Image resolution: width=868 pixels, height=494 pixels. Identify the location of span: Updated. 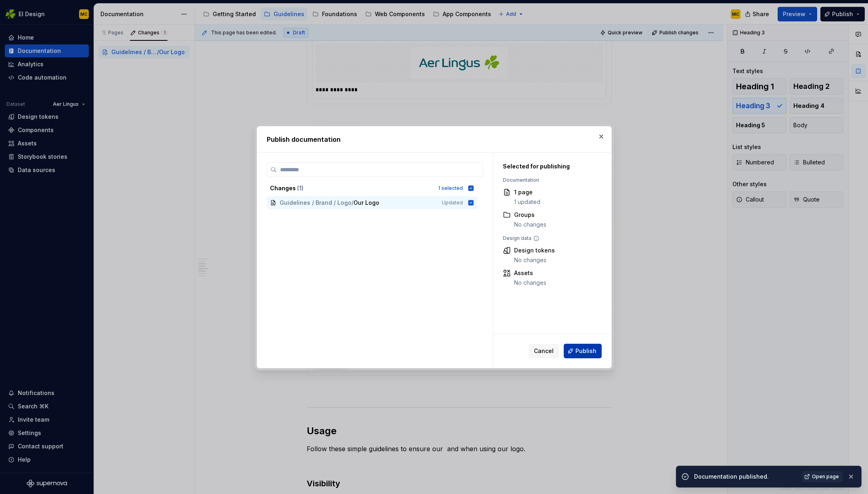
(453, 203).